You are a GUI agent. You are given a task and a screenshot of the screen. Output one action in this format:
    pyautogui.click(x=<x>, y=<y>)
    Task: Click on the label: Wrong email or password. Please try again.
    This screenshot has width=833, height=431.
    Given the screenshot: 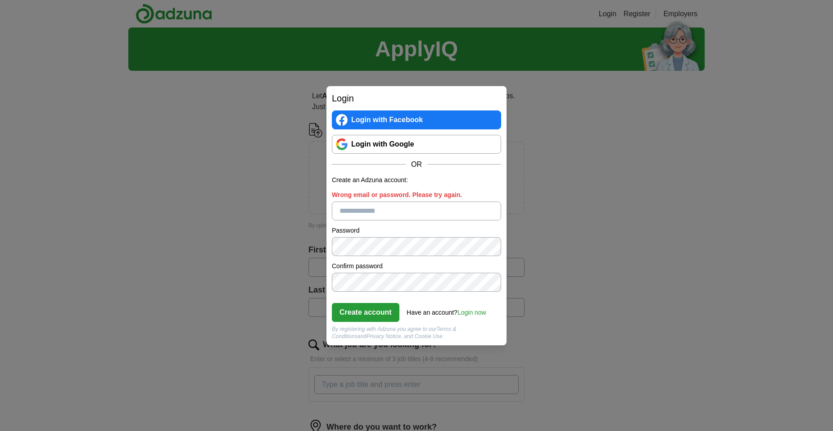 What is the action you would take?
    pyautogui.click(x=417, y=195)
    